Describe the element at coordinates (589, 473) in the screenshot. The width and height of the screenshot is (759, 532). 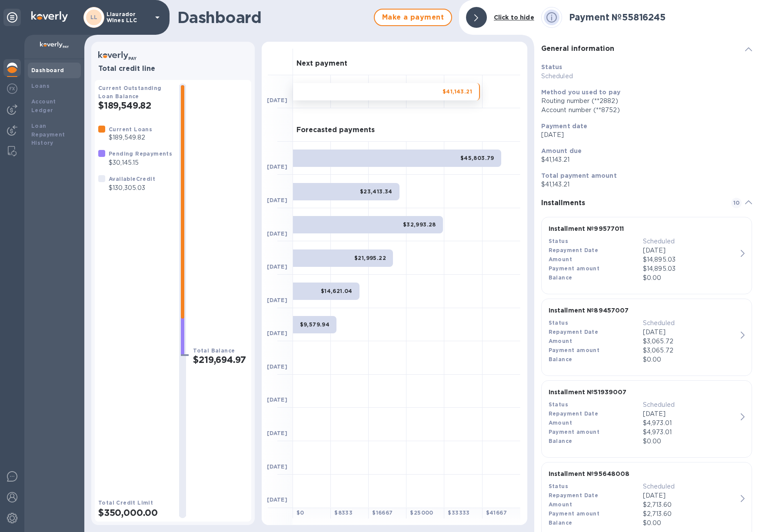
I see `b: Installment № 95648008` at that location.